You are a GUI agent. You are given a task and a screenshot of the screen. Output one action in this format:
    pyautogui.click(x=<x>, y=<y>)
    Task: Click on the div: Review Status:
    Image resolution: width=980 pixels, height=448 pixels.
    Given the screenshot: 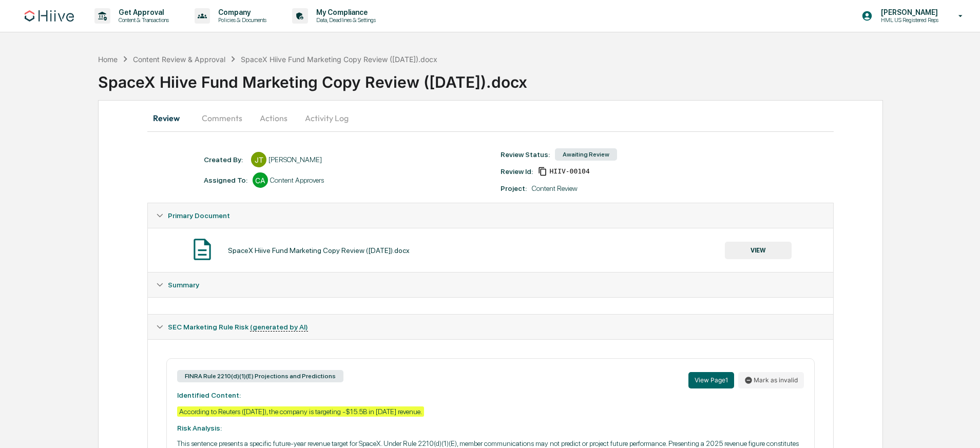 What is the action you would take?
    pyautogui.click(x=525, y=155)
    